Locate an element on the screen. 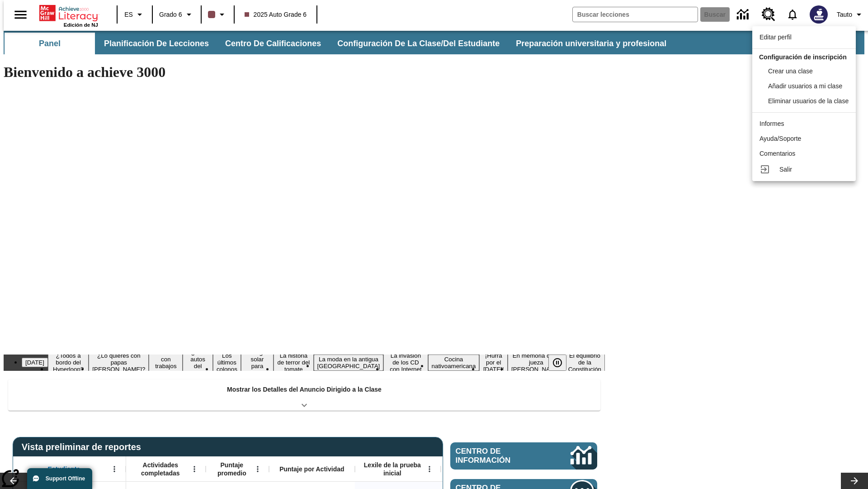  span: Eliminar usuarios de la clase is located at coordinates (808, 101).